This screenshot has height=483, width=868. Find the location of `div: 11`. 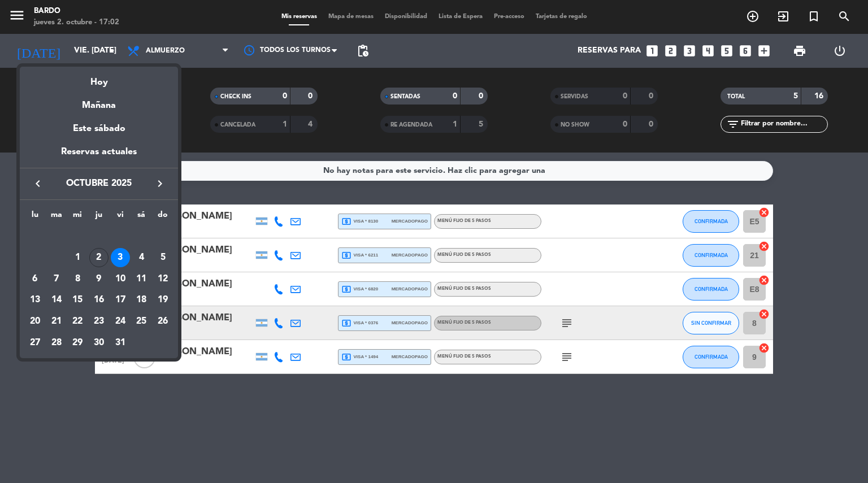

div: 11 is located at coordinates (141, 279).